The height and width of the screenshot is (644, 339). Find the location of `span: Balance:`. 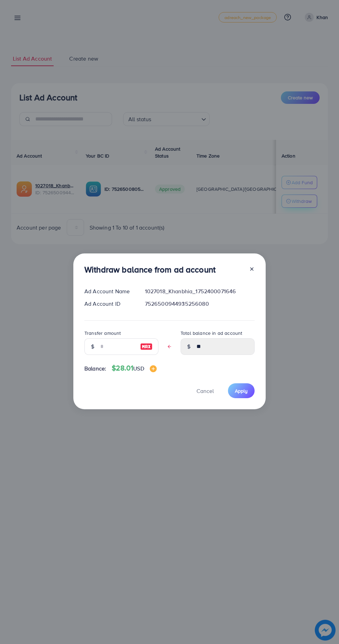

span: Balance: is located at coordinates (95, 369).